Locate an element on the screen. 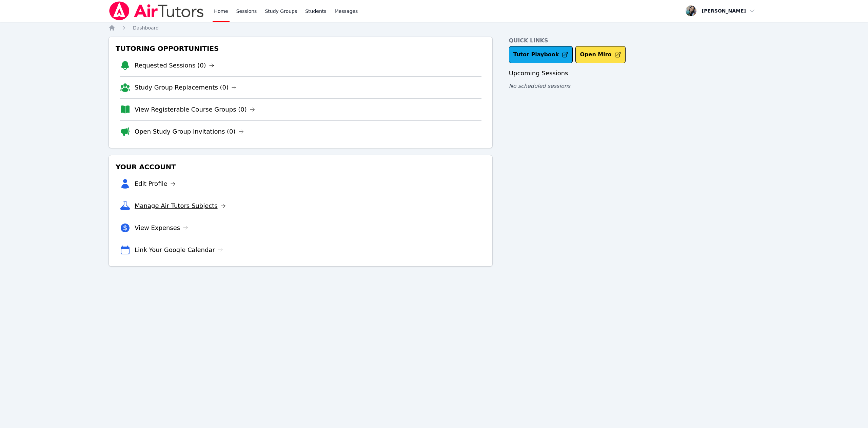 The height and width of the screenshot is (428, 868). a: Link Your Google Calendar is located at coordinates (179, 250).